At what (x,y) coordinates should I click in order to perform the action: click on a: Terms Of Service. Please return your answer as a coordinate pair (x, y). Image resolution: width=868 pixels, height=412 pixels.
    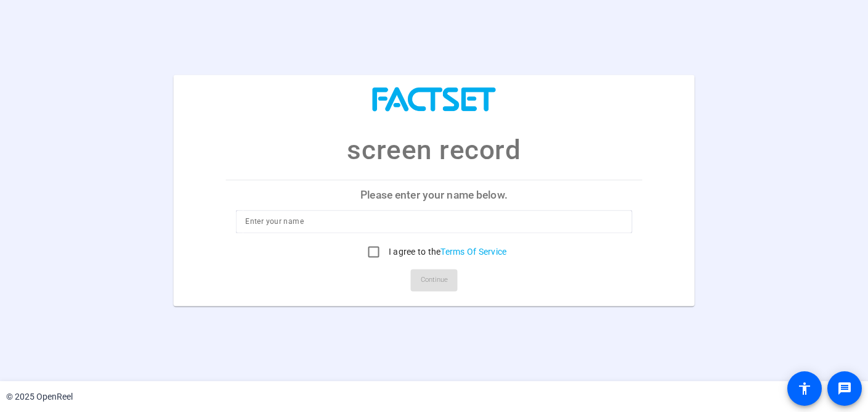
    Looking at the image, I should click on (473, 252).